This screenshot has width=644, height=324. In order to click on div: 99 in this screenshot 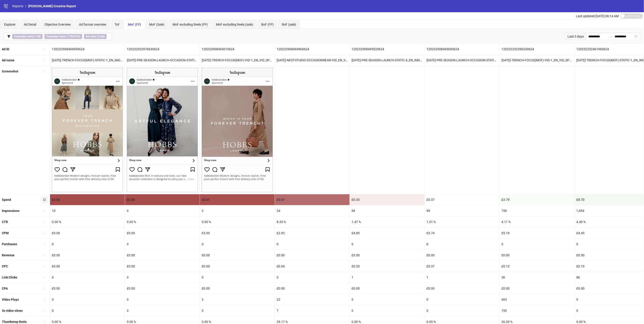, I will do `click(462, 211)`.